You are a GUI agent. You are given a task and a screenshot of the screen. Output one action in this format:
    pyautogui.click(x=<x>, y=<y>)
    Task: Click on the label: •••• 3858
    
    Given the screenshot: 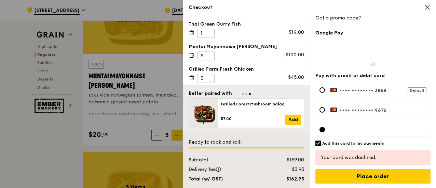 What is the action you would take?
    pyautogui.click(x=379, y=91)
    